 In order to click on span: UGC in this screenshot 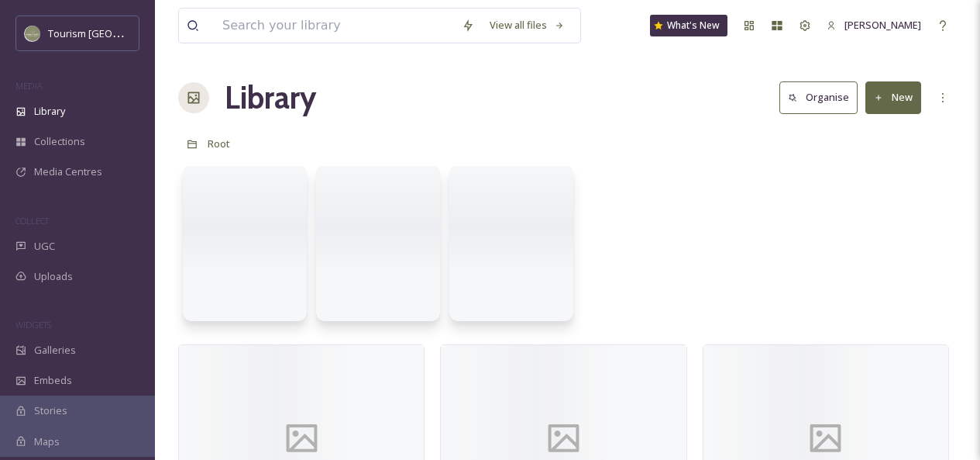, I will do `click(44, 245)`.